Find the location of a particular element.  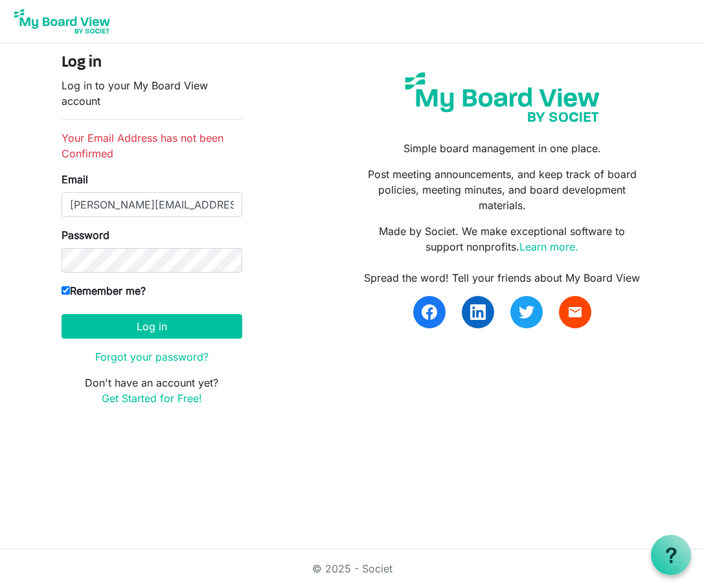

label: Remember me? is located at coordinates (103, 291).